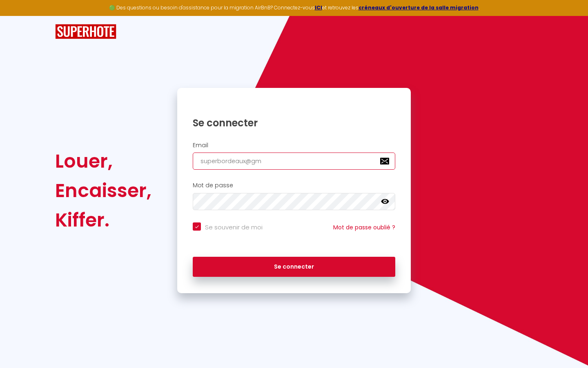 The width and height of the screenshot is (588, 368). I want to click on div: Kiffer., so click(103, 220).